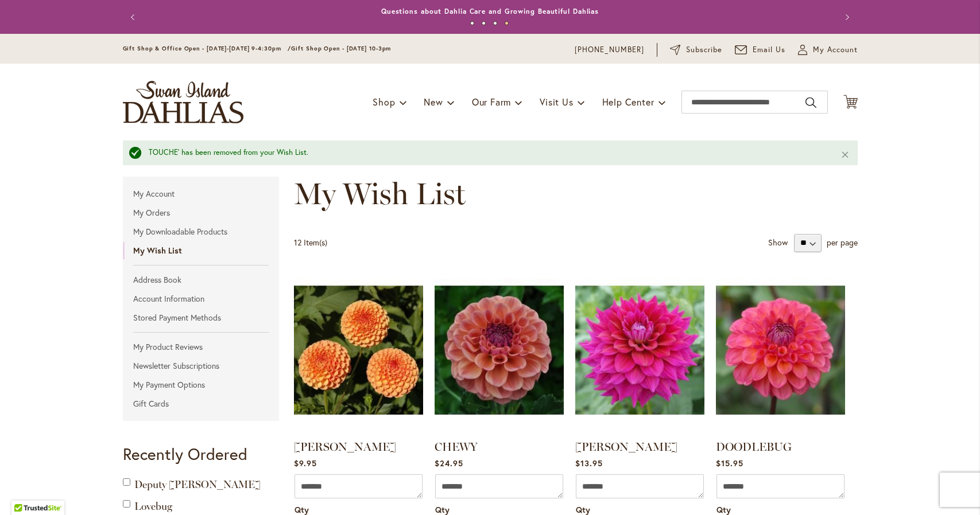 This screenshot has height=515, width=980. Describe the element at coordinates (492, 102) in the screenshot. I see `span: Our Farm` at that location.